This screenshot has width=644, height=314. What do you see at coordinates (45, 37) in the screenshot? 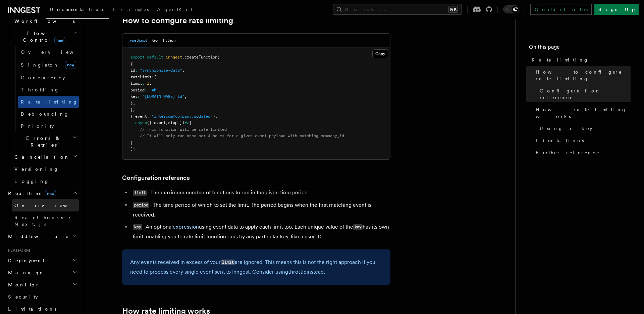
I see `button: Flow Controlnew` at bounding box center [45, 37].